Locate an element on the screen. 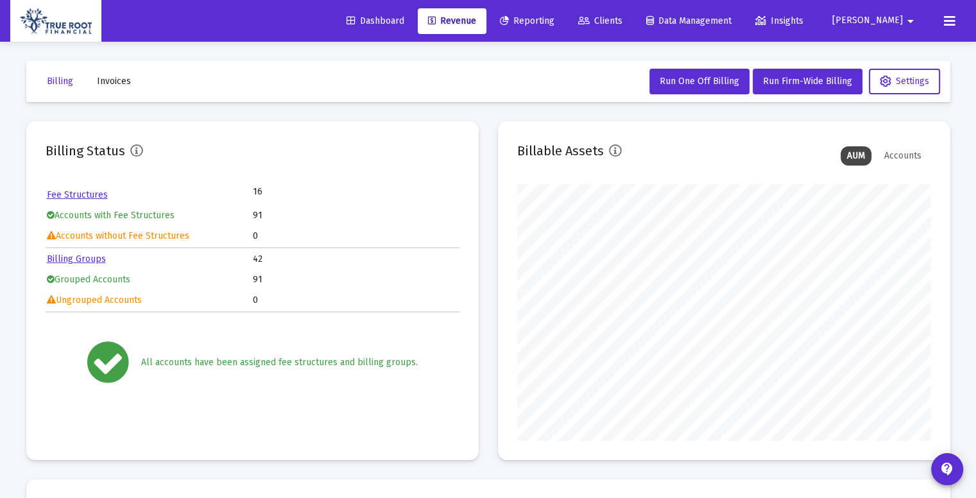 The image size is (976, 498). td: 42 is located at coordinates (355, 259).